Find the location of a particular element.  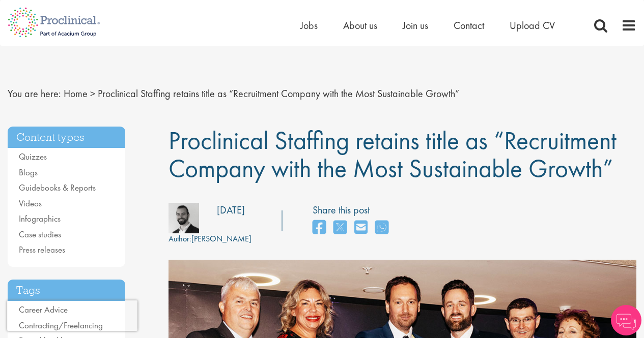

span: Upload CV is located at coordinates (532, 26).